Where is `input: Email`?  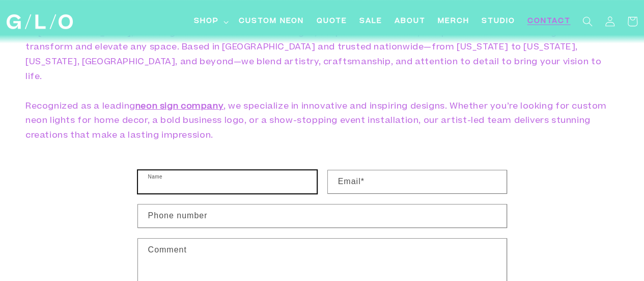
input: Email is located at coordinates (417, 182).